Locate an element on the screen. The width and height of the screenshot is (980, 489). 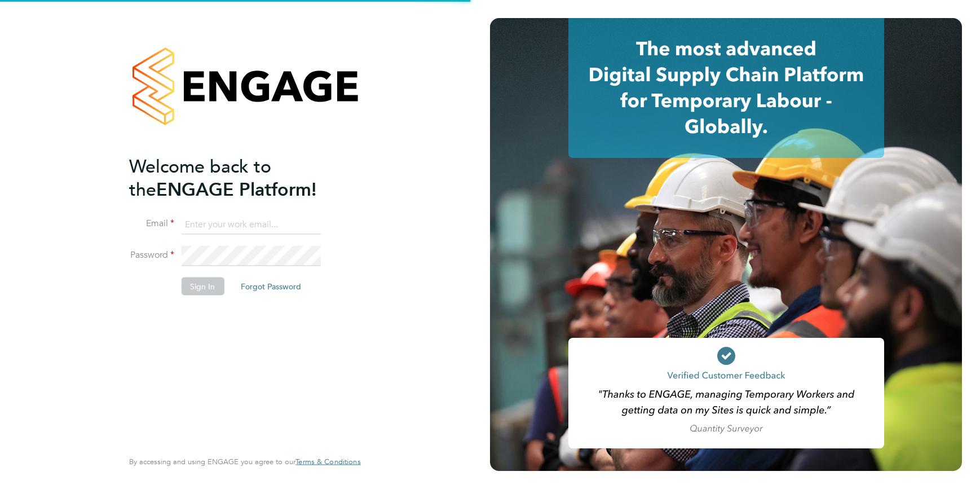
span: Welcome back to the is located at coordinates (200, 177).